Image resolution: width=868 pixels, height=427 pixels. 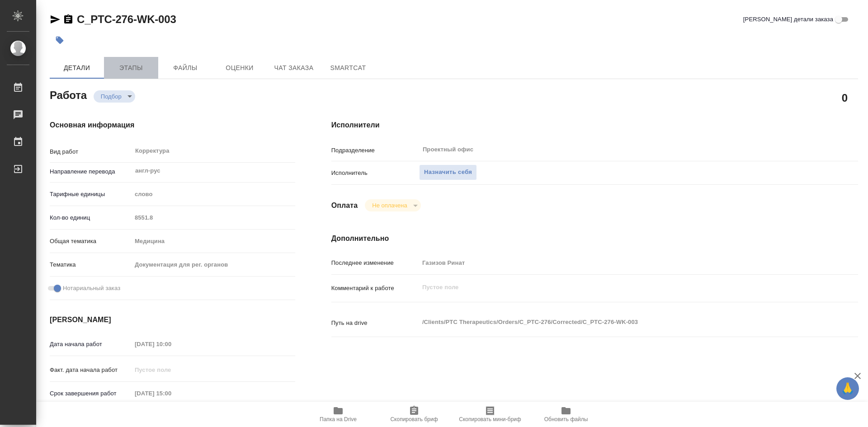 I want to click on button: Скопировать ссылку для ЯМессенджера, so click(x=55, y=20).